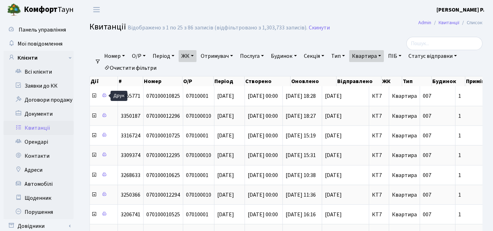 Image resolution: width=493 pixels, height=231 pixels. What do you see at coordinates (104, 81) in the screenshot?
I see `th: Дії` at bounding box center [104, 81].